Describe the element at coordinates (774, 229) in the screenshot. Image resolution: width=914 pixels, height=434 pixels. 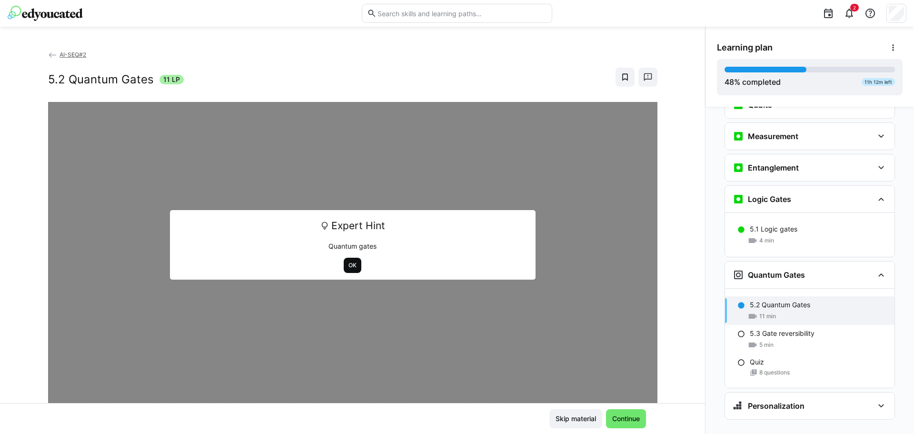
I see `p: 5.1 Logic gates` at that location.